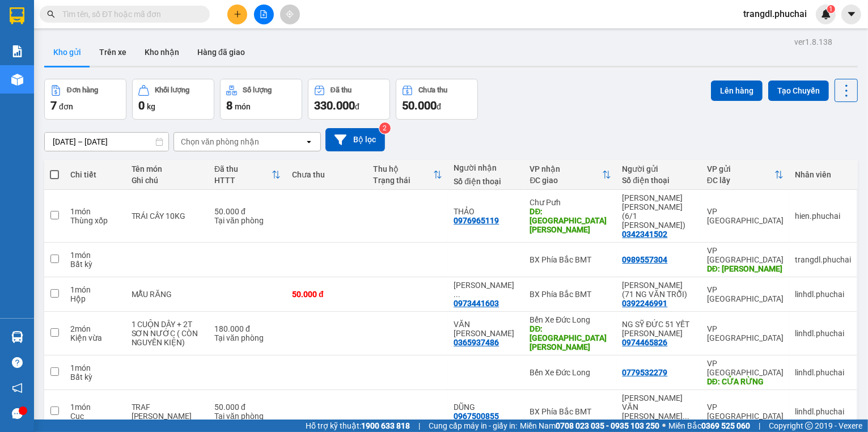  Describe the element at coordinates (237, 14) in the screenshot. I see `span: plus` at that location.